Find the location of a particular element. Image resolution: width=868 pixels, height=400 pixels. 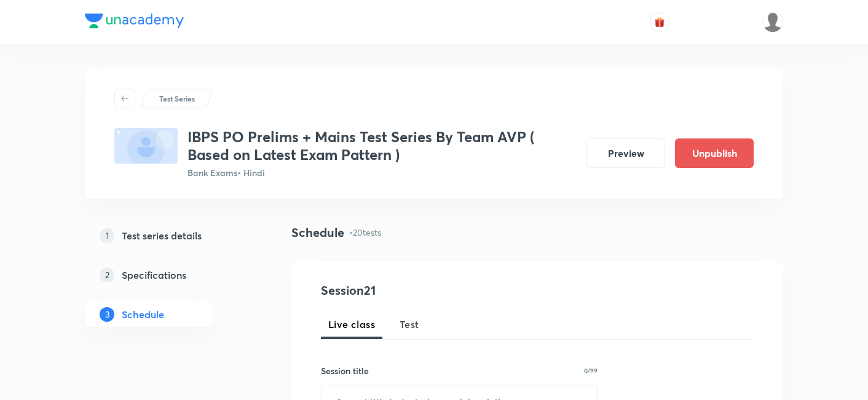

button: avatar is located at coordinates (660, 22).